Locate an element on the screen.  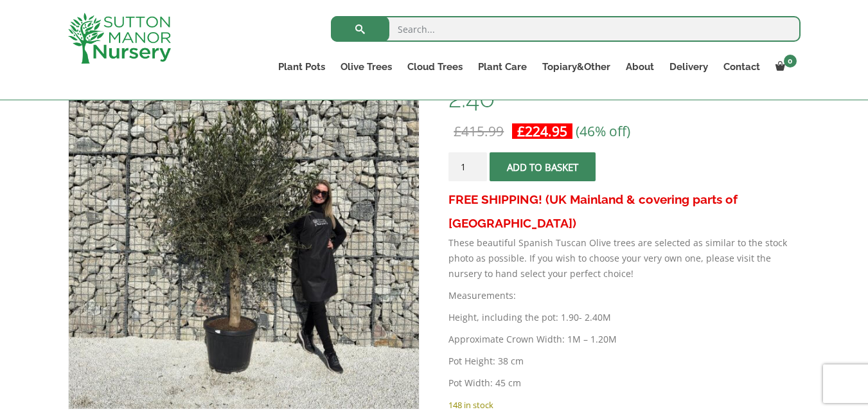
a: 0 is located at coordinates (784, 67).